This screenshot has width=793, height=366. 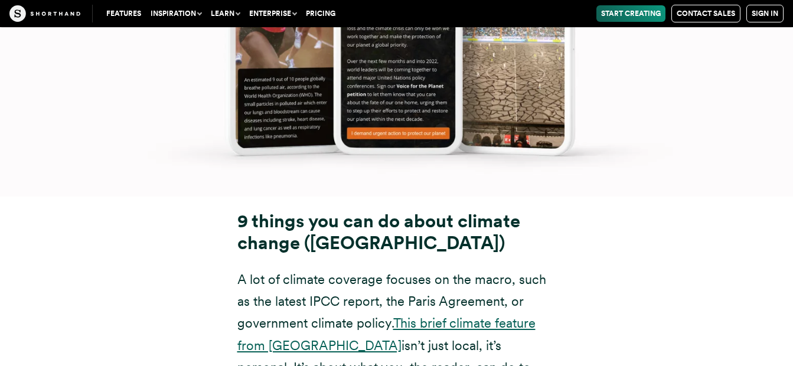 I want to click on a: Pricing, so click(x=321, y=14).